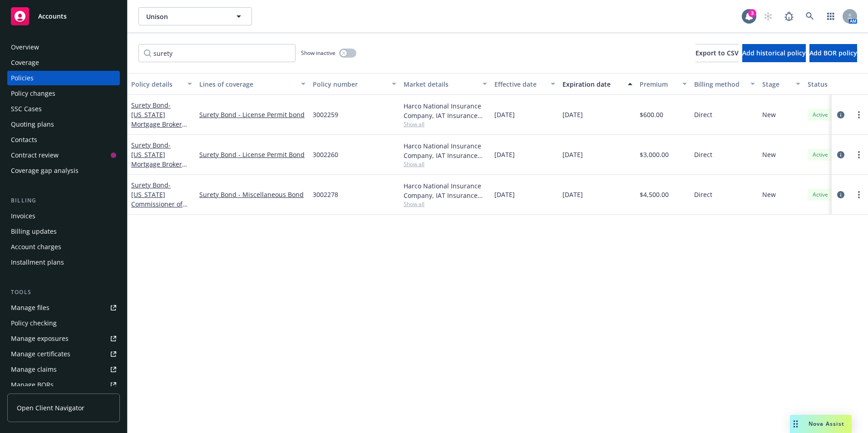 This screenshot has height=433, width=868. What do you see at coordinates (64, 109) in the screenshot?
I see `a: SSC Cases` at bounding box center [64, 109].